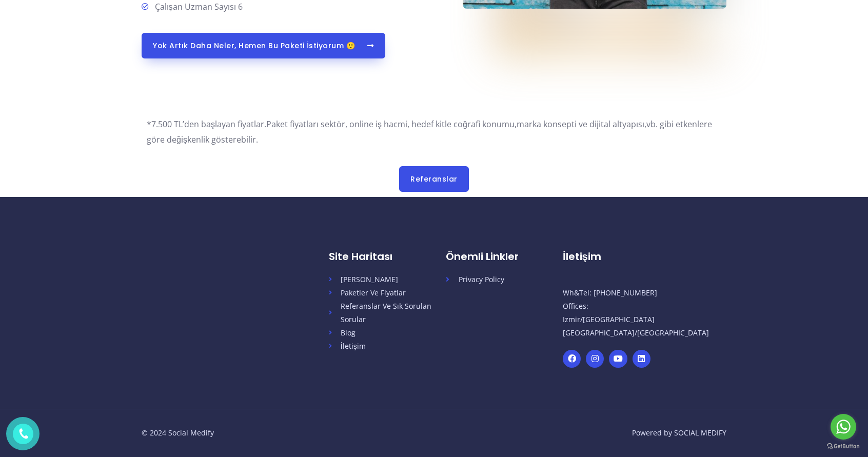 Image resolution: width=868 pixels, height=457 pixels. Describe the element at coordinates (434, 132) in the screenshot. I see `p: *7.500 TL’den başlayan fiyatlar.` at that location.